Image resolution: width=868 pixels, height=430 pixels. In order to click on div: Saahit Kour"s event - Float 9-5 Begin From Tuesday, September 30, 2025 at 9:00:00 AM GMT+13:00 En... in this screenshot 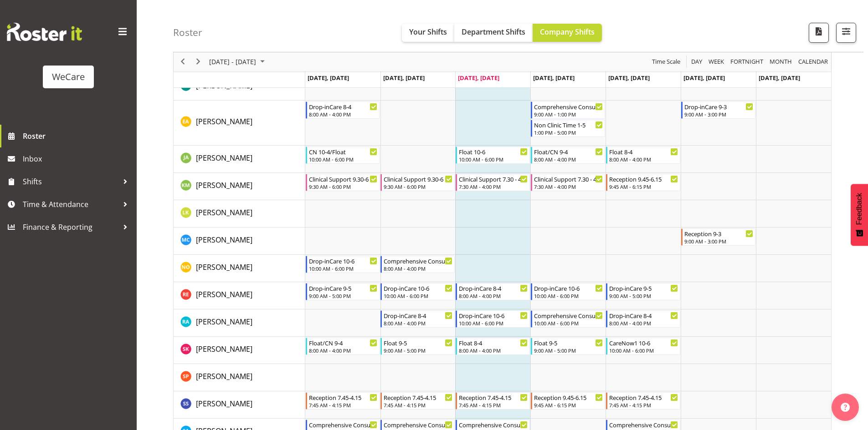, I will do `click(417, 346)`.